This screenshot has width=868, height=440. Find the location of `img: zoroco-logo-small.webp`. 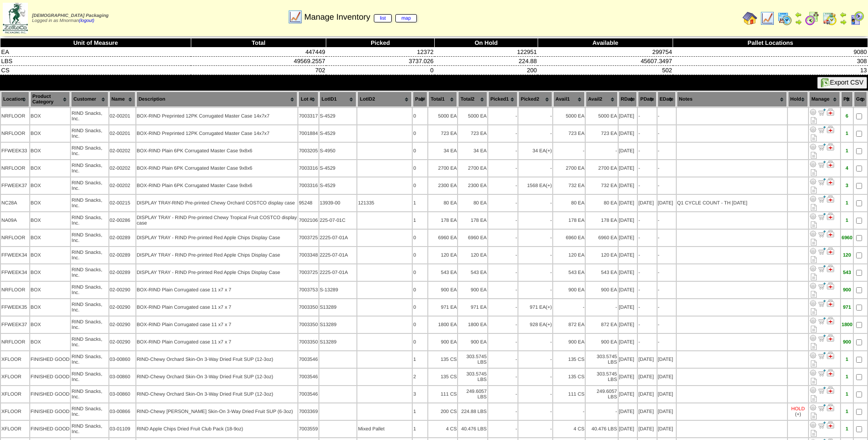

img: zoroco-logo-small.webp is located at coordinates (15, 18).